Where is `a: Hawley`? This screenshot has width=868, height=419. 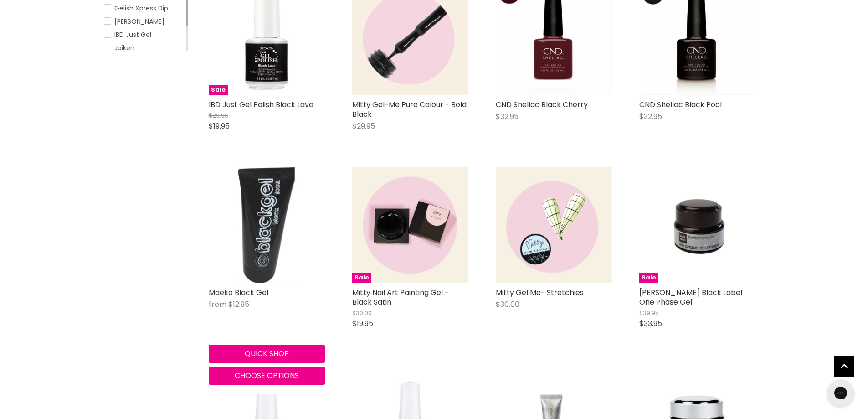
a: Hawley is located at coordinates (144, 21).